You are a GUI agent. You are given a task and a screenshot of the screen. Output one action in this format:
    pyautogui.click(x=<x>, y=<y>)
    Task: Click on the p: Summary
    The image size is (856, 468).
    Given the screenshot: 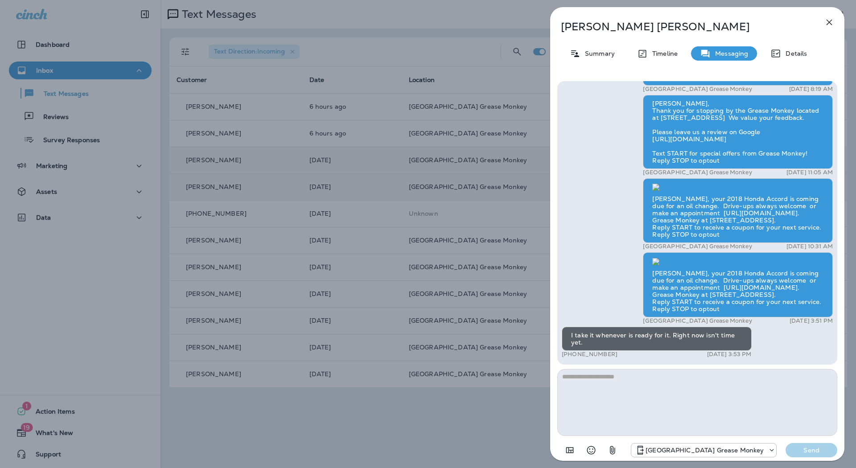 What is the action you would take?
    pyautogui.click(x=597, y=53)
    